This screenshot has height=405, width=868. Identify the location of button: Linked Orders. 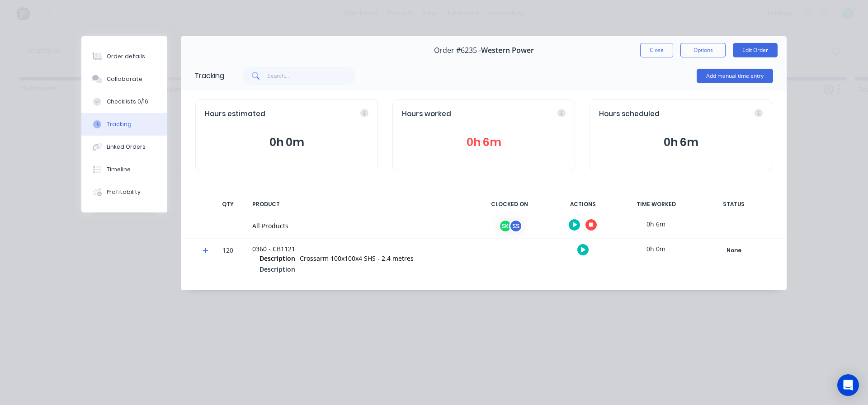
(124, 147).